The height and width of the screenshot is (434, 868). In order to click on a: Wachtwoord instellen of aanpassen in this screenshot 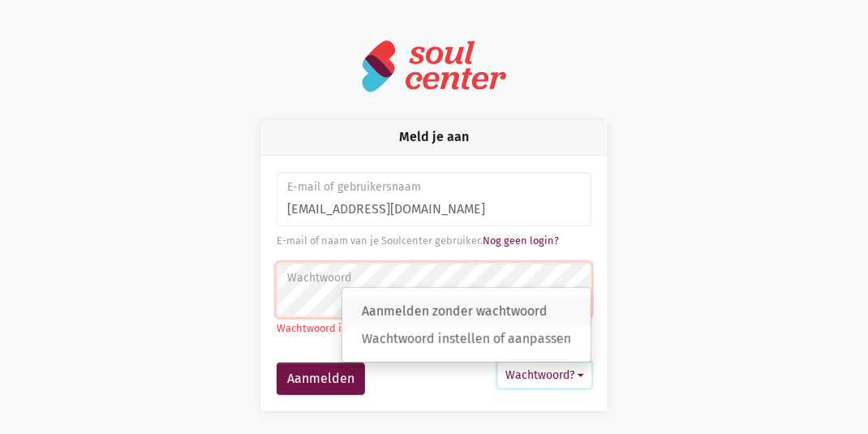, I will do `click(466, 339)`.